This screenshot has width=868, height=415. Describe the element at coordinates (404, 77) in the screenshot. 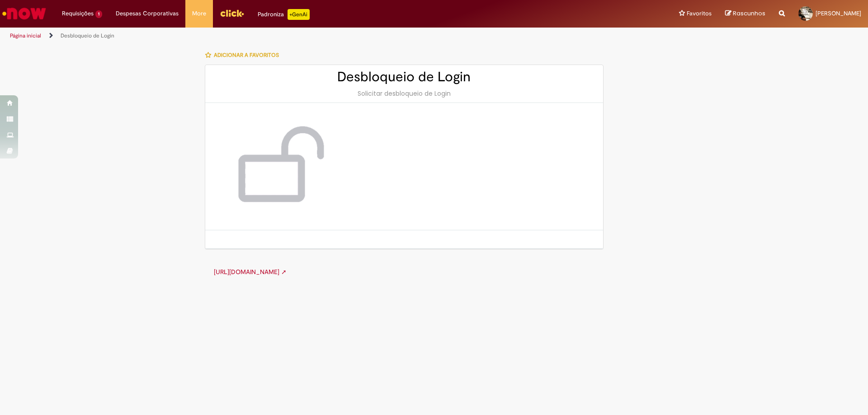

I see `h2: Desbloqueio de Login` at that location.